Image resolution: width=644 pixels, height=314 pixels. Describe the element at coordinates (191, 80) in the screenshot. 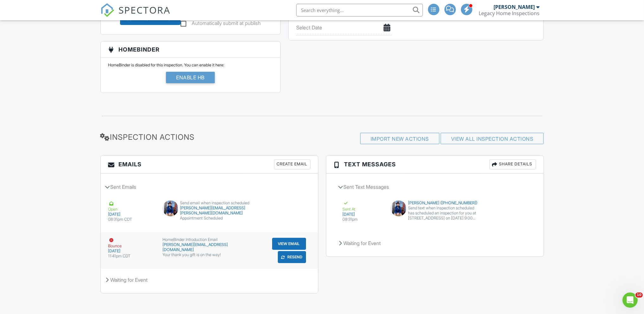

I see `a: Enable HB` at that location.